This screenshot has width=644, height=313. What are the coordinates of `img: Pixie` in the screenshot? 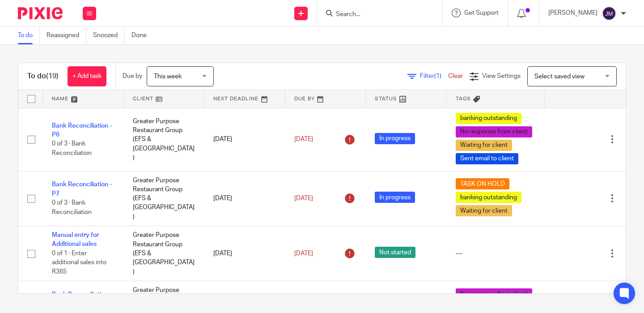 It's located at (40, 13).